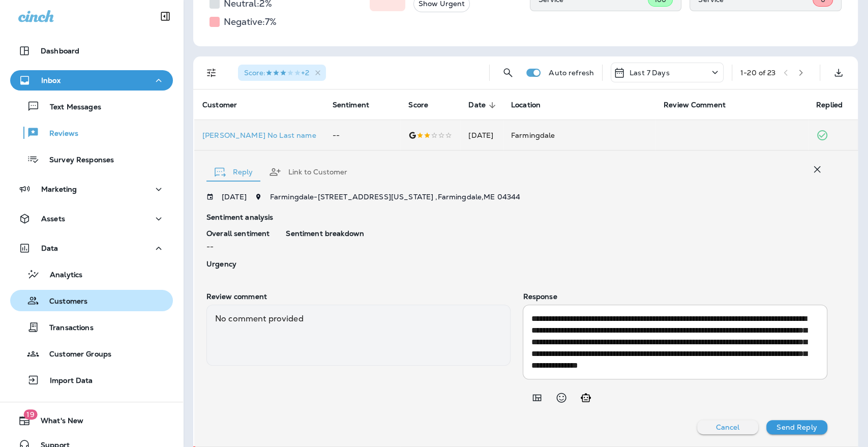 The image size is (868, 447). What do you see at coordinates (77, 160) in the screenshot?
I see `p: Survey Responses` at bounding box center [77, 160].